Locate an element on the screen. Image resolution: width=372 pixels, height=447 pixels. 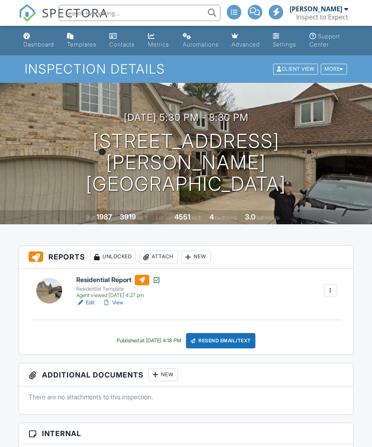
a: Edit is located at coordinates (85, 302).